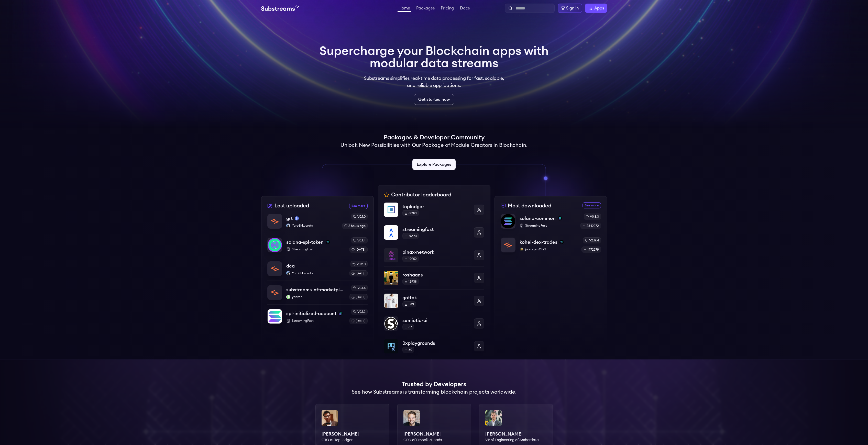 The width and height of the screenshot is (868, 445). I want to click on div: 2 hours ago, so click(355, 226).